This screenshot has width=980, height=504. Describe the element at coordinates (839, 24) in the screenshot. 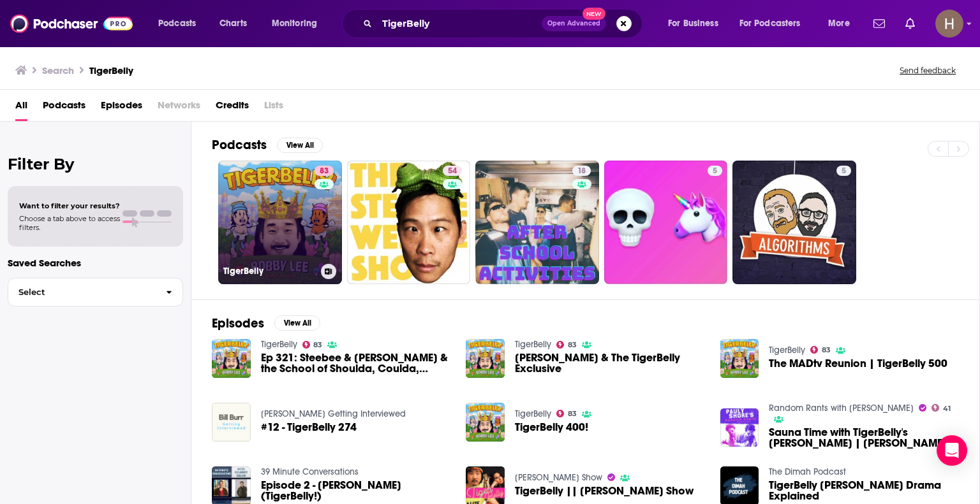

I see `span: More` at that location.